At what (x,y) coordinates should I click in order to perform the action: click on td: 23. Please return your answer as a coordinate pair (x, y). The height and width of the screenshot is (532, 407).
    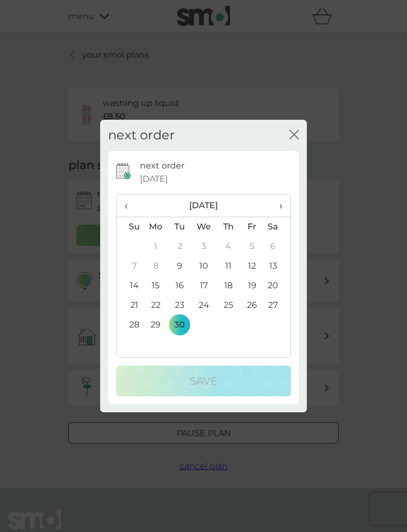
    Looking at the image, I should click on (179, 305).